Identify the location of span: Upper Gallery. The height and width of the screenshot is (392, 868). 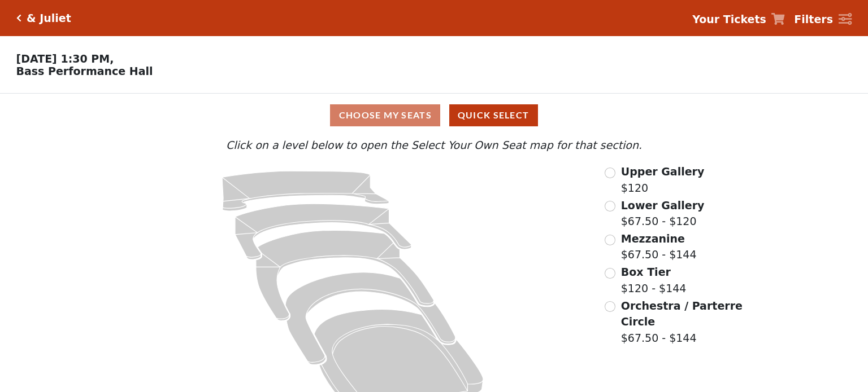
(662, 171).